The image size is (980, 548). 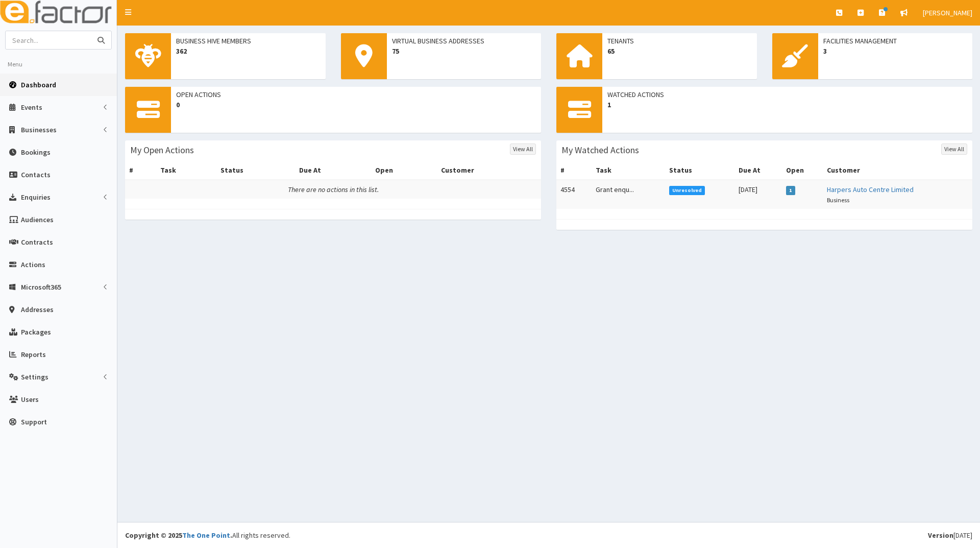 I want to click on span: Facilities Management, so click(x=896, y=40).